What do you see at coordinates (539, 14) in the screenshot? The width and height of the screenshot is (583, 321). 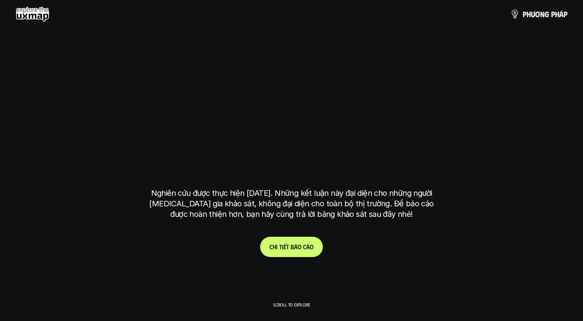 I see `a: phươngpháp` at bounding box center [539, 14].